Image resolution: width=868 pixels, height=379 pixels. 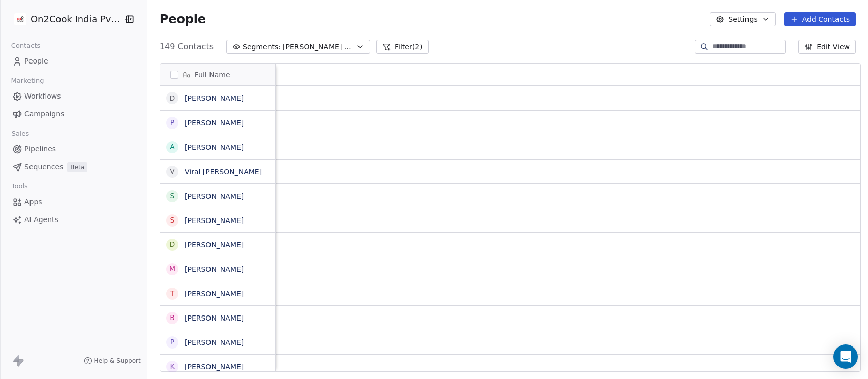 What do you see at coordinates (846, 357) in the screenshot?
I see `div: Open Intercom Messenger` at bounding box center [846, 357].